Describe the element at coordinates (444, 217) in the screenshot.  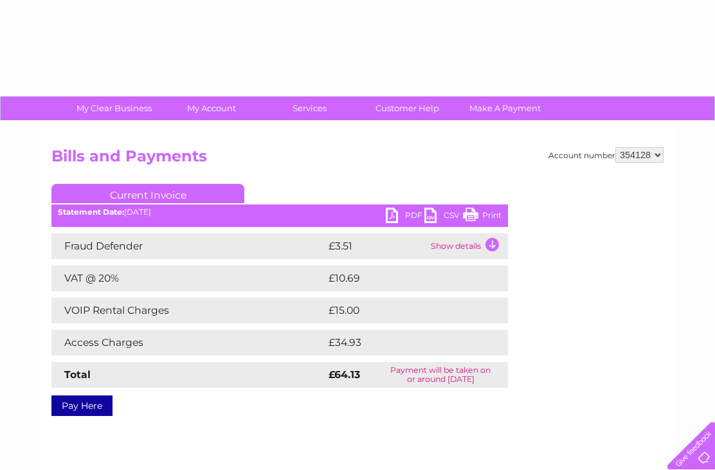
I see `a: CSV` at that location.